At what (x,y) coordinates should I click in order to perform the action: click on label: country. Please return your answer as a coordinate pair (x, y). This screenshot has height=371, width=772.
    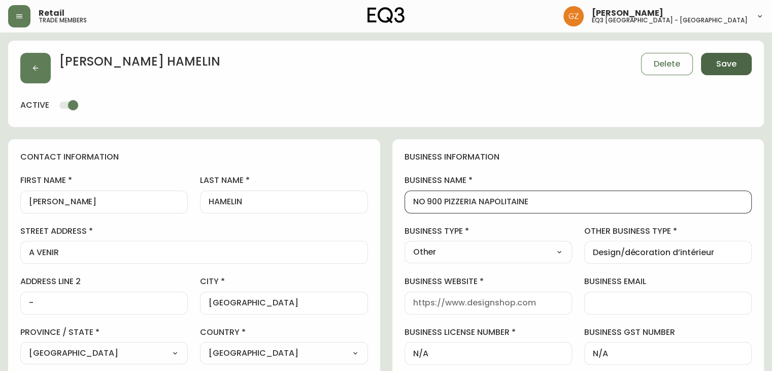
    Looking at the image, I should click on (284, 332).